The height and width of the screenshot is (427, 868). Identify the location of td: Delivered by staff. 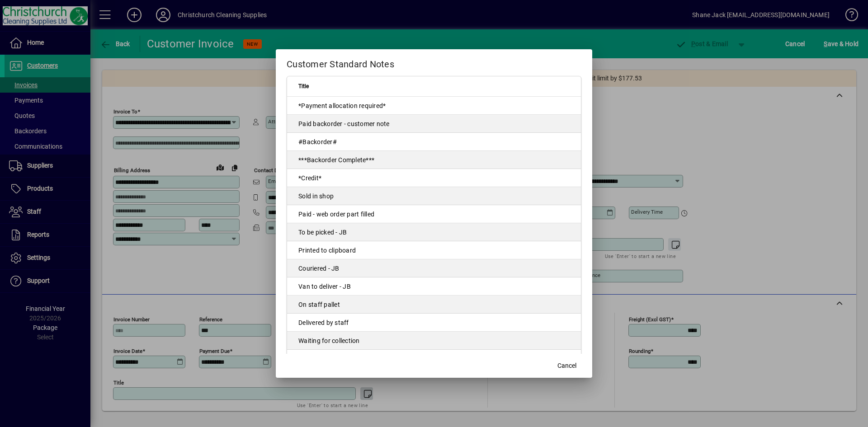
(434, 322).